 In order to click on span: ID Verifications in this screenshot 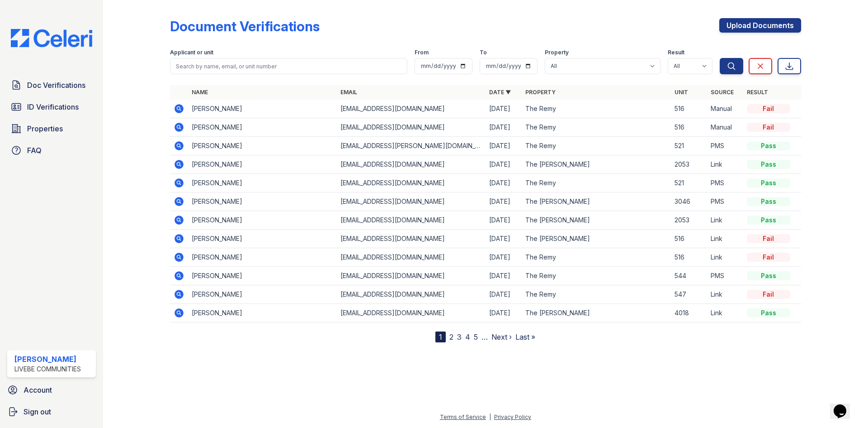, I will do `click(53, 107)`.